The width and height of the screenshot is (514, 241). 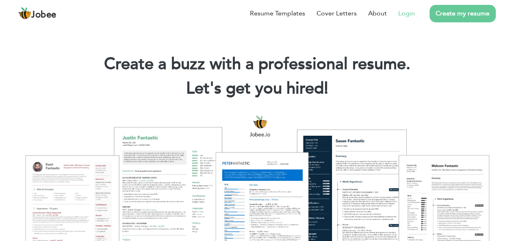 I want to click on span: Jobee, so click(x=44, y=15).